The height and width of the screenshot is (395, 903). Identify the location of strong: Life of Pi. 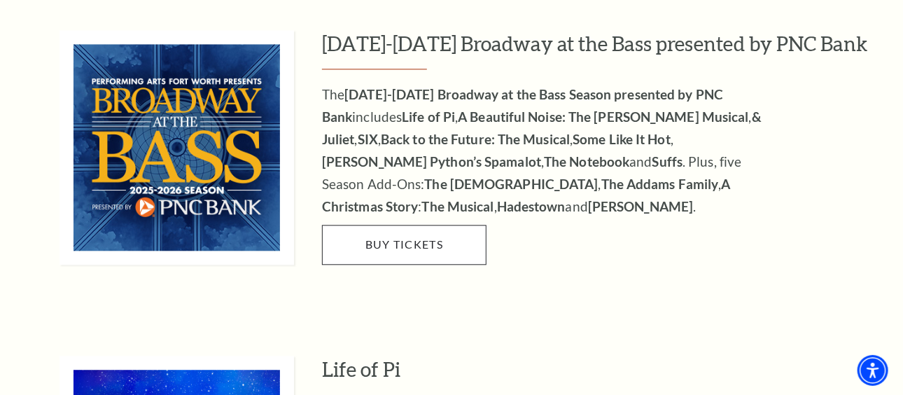
(429, 116).